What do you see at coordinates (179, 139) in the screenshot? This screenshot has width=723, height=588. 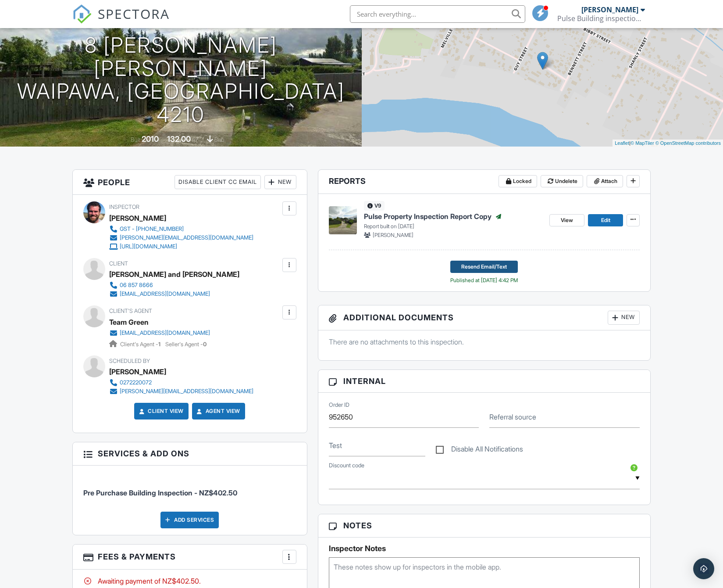 I see `div: 132.00` at bounding box center [179, 139].